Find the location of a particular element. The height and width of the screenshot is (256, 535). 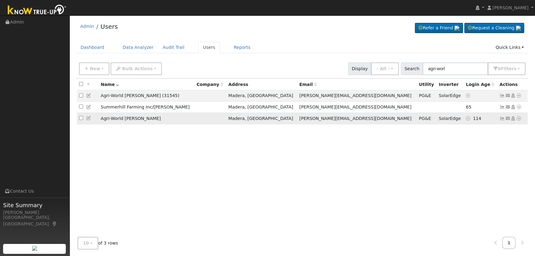

span: Days since last login is located at coordinates (480, 84).